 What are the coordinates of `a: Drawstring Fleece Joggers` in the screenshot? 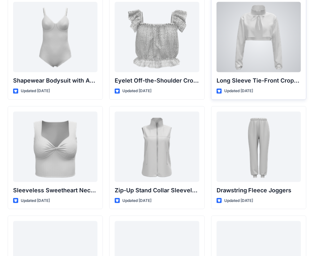 It's located at (259, 147).